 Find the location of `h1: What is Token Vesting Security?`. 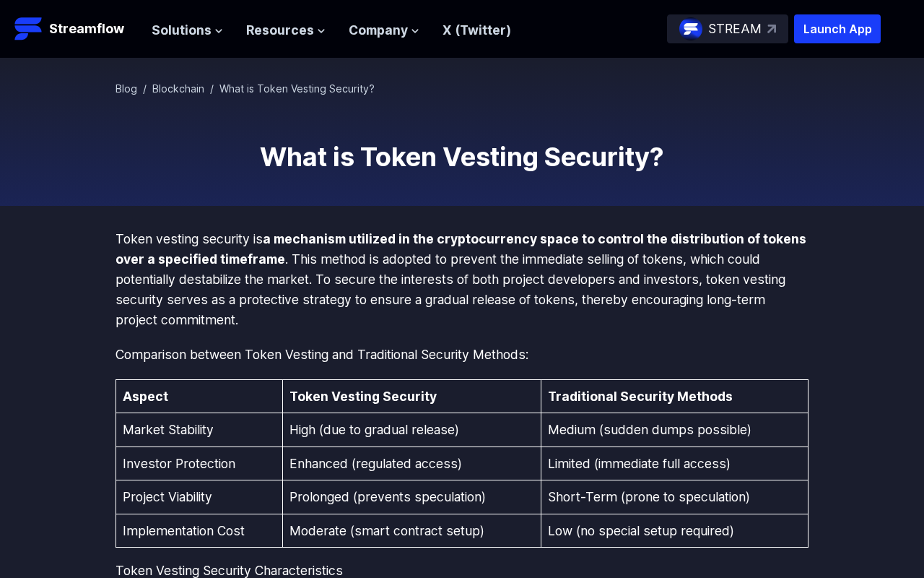

h1: What is Token Vesting Security? is located at coordinates (462, 157).